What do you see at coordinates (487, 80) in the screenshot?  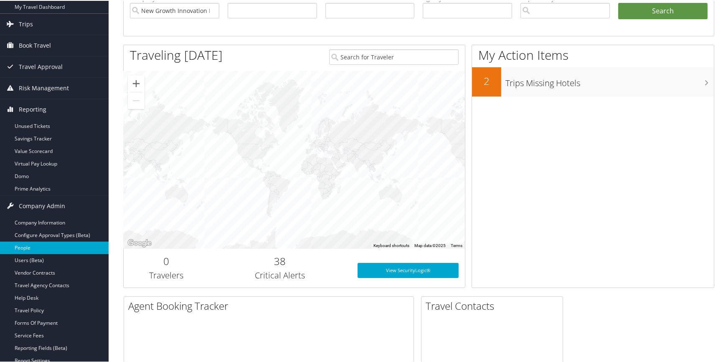 I see `h2: 2` at bounding box center [487, 80].